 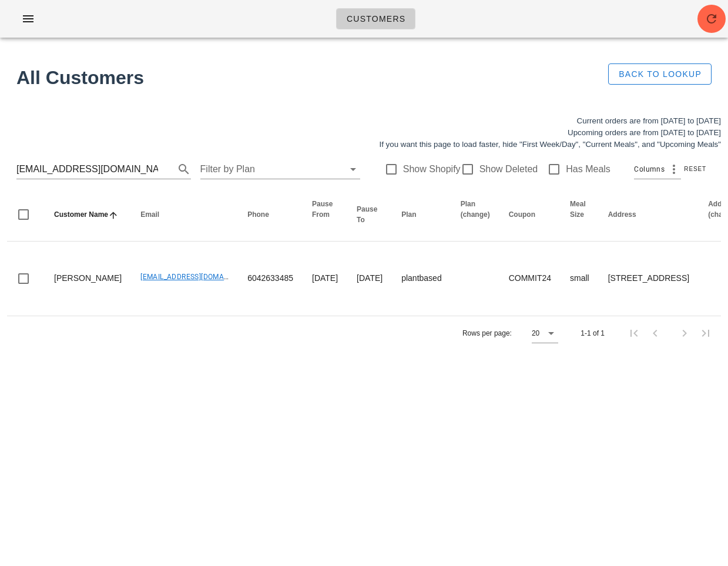 I want to click on span: Customers, so click(x=376, y=19).